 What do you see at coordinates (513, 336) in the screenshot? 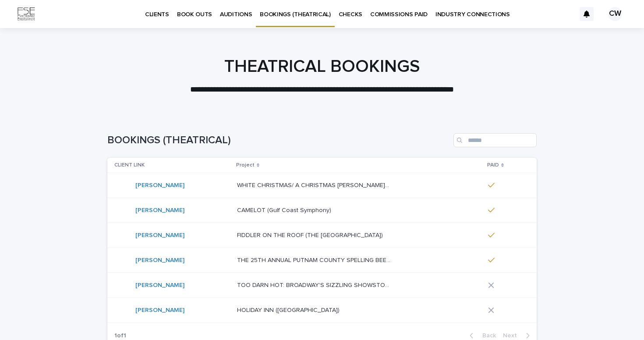
I see `span: Next` at bounding box center [513, 336].